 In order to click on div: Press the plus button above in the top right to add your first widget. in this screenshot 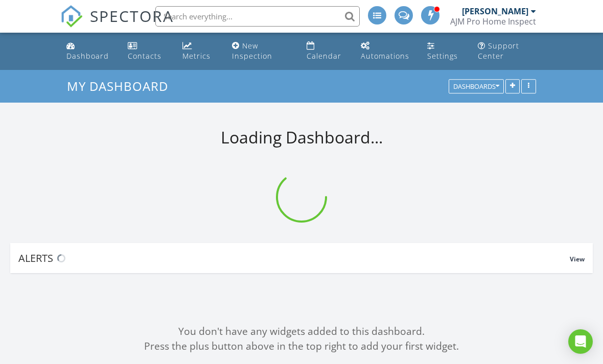, I will do `click(302, 346)`.